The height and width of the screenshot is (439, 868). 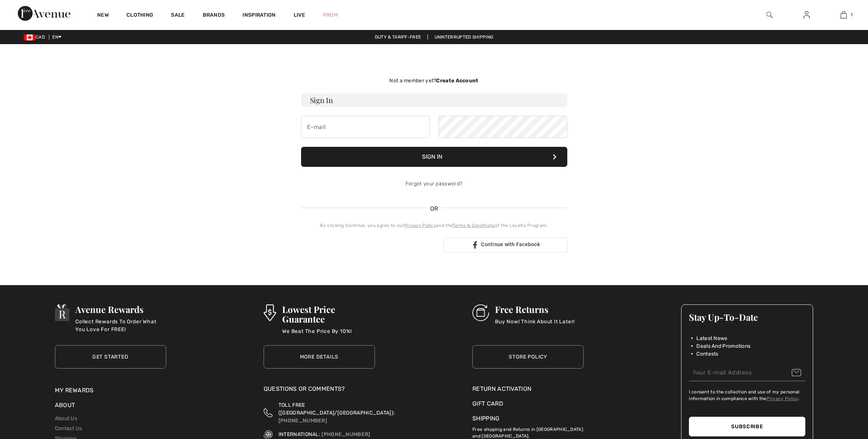 What do you see at coordinates (806, 15) in the screenshot?
I see `a: Sign In` at bounding box center [806, 15].